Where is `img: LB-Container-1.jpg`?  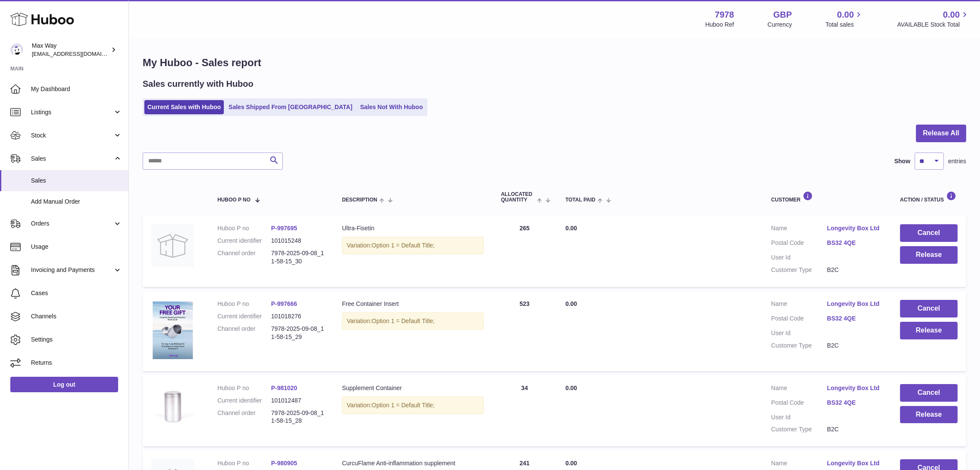 img: LB-Container-1.jpg is located at coordinates (173, 406).